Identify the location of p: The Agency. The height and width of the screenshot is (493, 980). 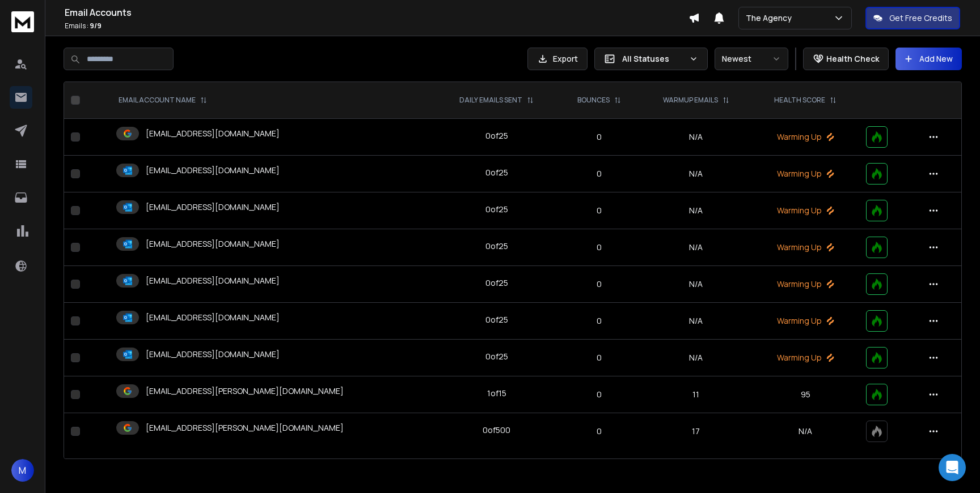
(771, 18).